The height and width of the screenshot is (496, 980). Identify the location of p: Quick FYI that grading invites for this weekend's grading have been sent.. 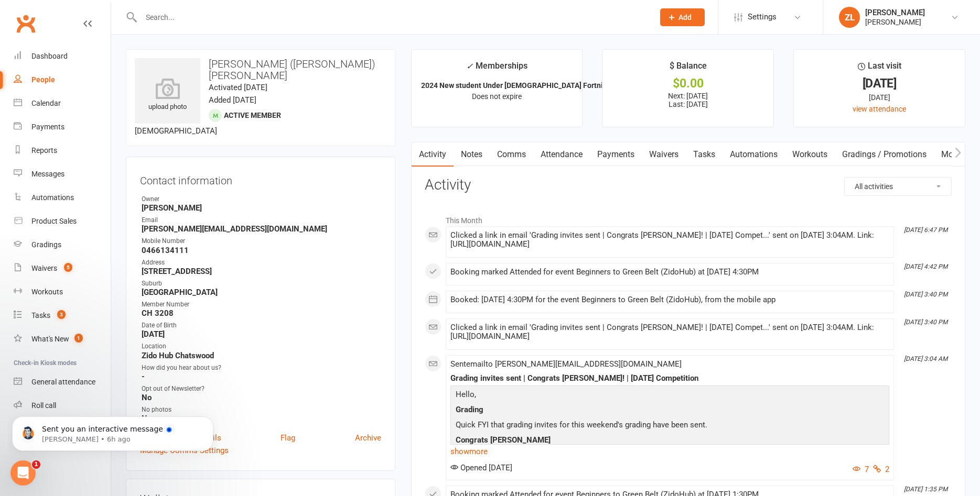
(669, 426).